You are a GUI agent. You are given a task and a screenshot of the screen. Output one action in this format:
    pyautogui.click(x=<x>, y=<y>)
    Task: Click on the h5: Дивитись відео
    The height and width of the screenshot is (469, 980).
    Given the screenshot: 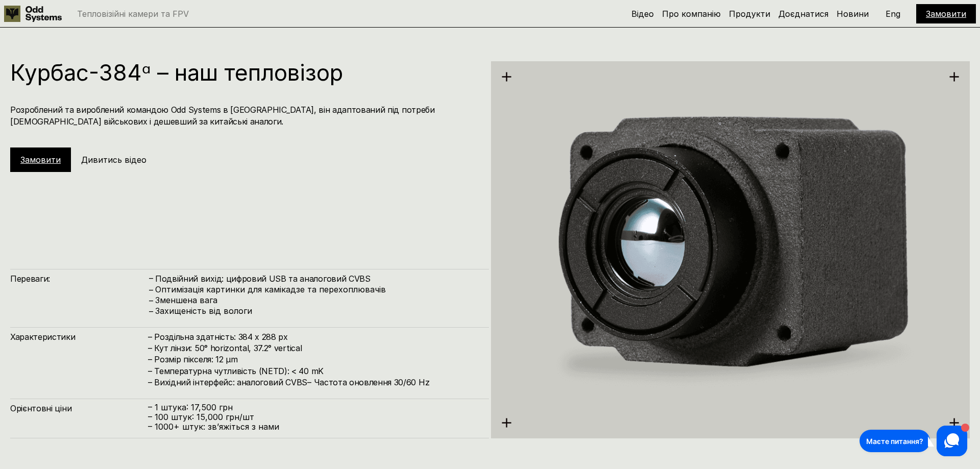 What is the action you would take?
    pyautogui.click(x=114, y=160)
    